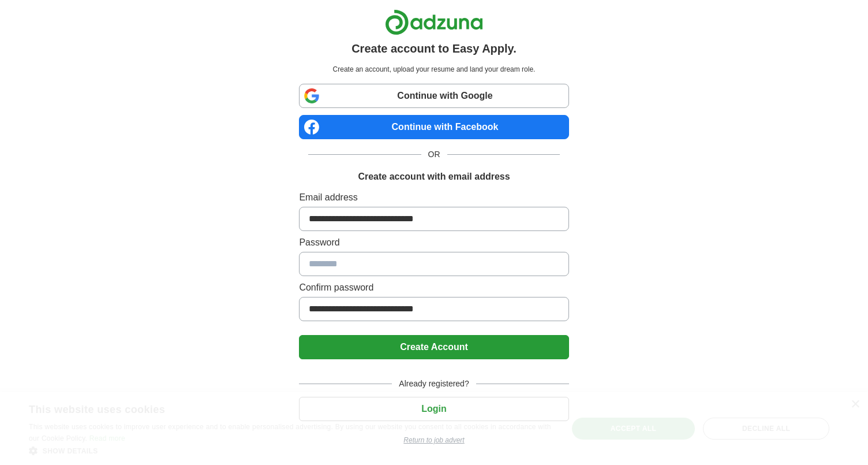 The height and width of the screenshot is (465, 868). What do you see at coordinates (70, 450) in the screenshot?
I see `span: Show details` at bounding box center [70, 450].